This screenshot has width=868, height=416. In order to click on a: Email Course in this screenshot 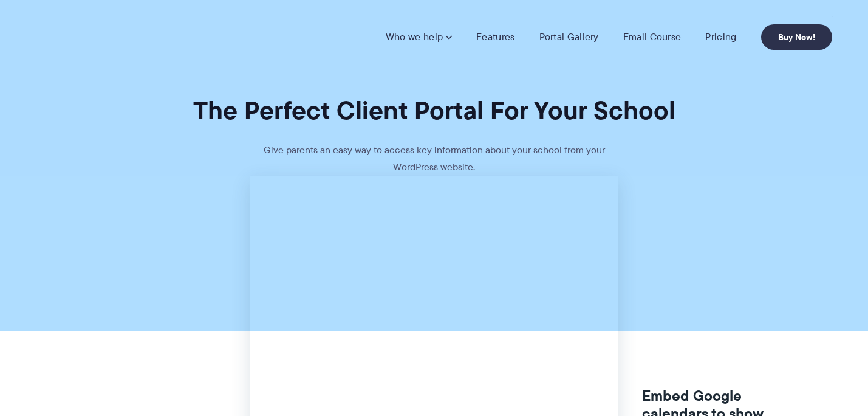, I will do `click(652, 37)`.